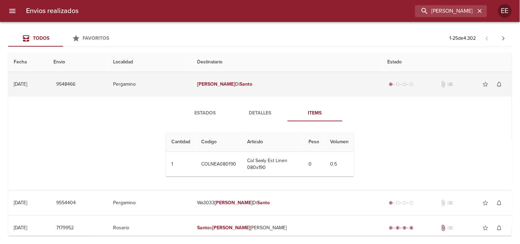 The height and width of the screenshot is (244, 520). I want to click on th: Peso, so click(314, 142).